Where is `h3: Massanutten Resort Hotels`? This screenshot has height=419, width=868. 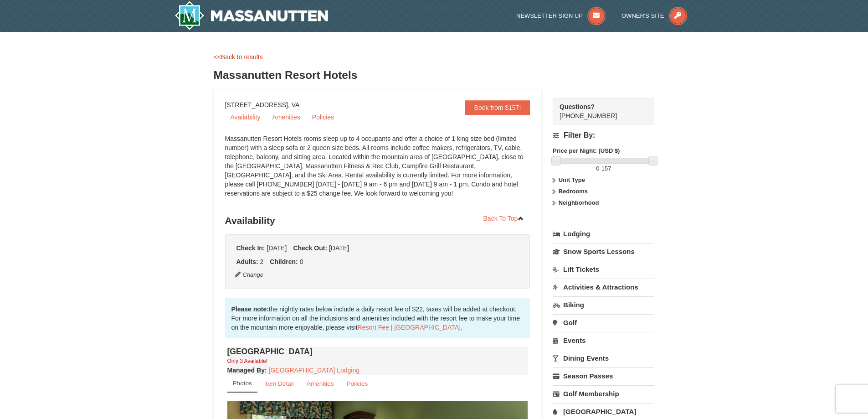 h3: Massanutten Resort Hotels is located at coordinates (434, 75).